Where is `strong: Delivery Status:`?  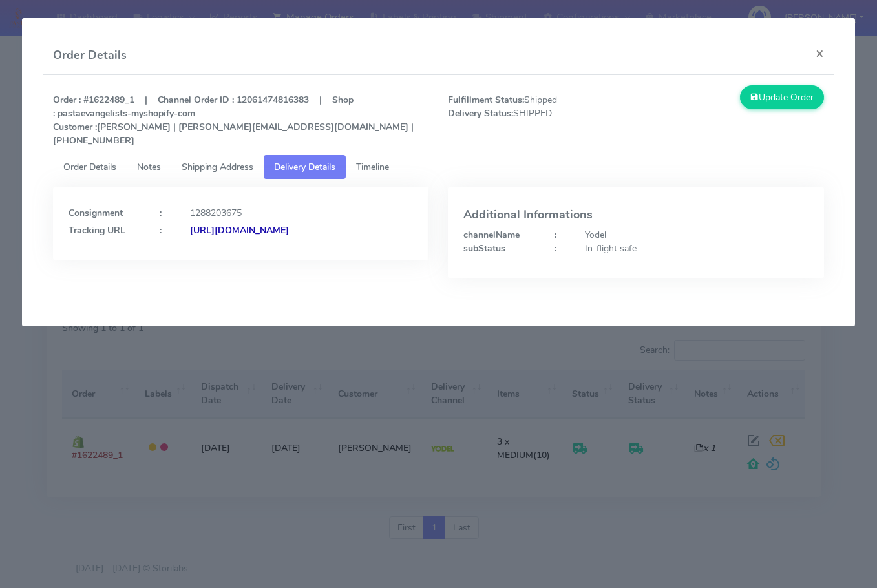
strong: Delivery Status: is located at coordinates (481, 113).